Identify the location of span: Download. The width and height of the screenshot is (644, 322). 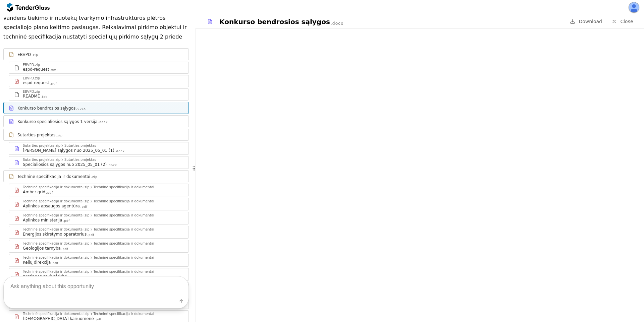
(591, 21).